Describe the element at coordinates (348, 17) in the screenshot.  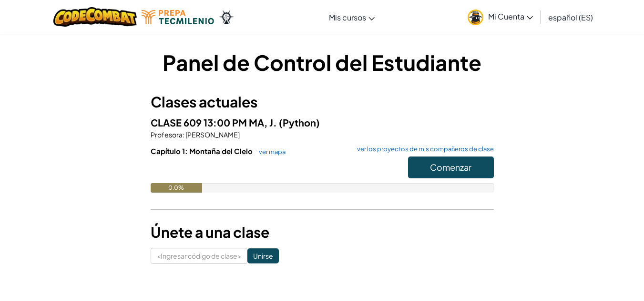
I see `font: Mis cursos` at that location.